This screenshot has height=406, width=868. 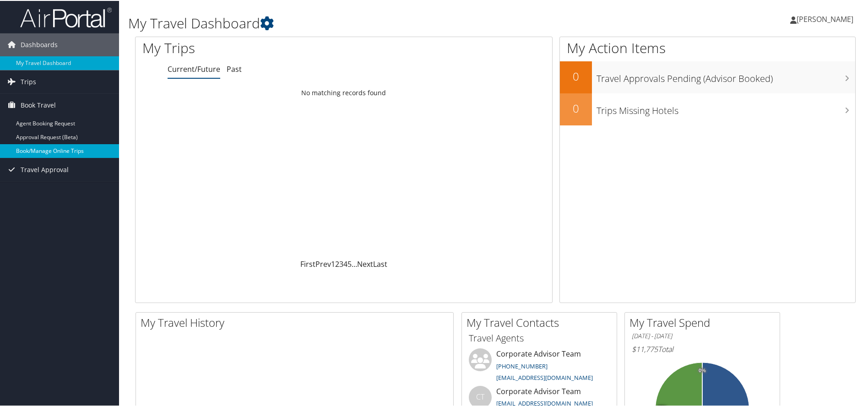 I want to click on a: 3, so click(x=341, y=263).